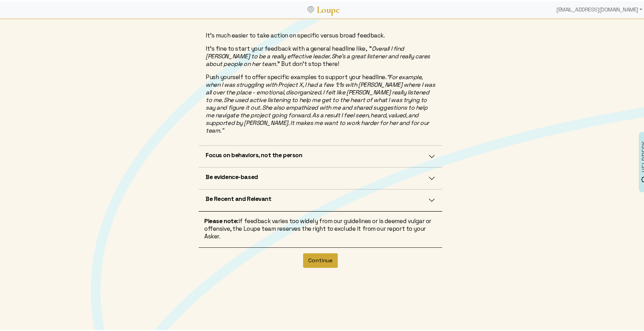 The height and width of the screenshot is (331, 644). Describe the element at coordinates (321, 103) in the screenshot. I see `p: Push yourself to offer specific examples to support your headline.` at that location.